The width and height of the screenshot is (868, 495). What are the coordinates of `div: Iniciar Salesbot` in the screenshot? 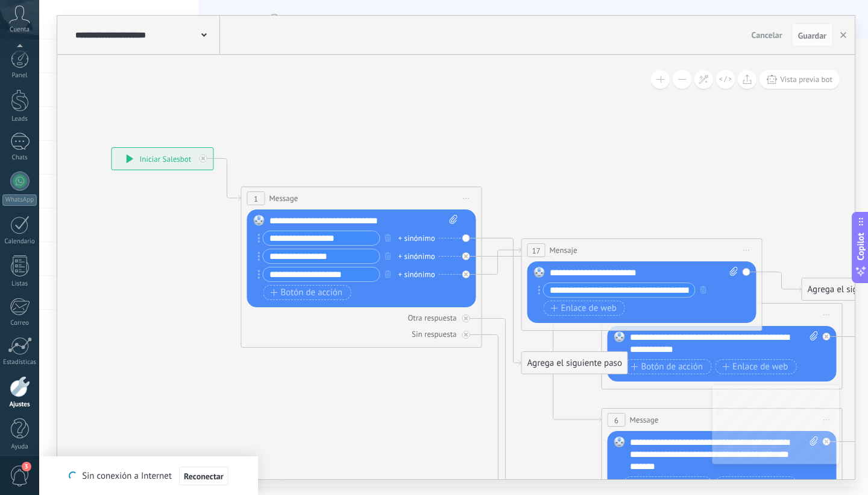 It's located at (163, 159).